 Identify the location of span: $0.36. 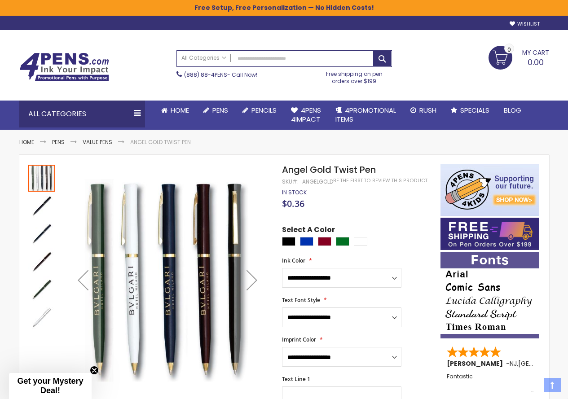
(293, 203).